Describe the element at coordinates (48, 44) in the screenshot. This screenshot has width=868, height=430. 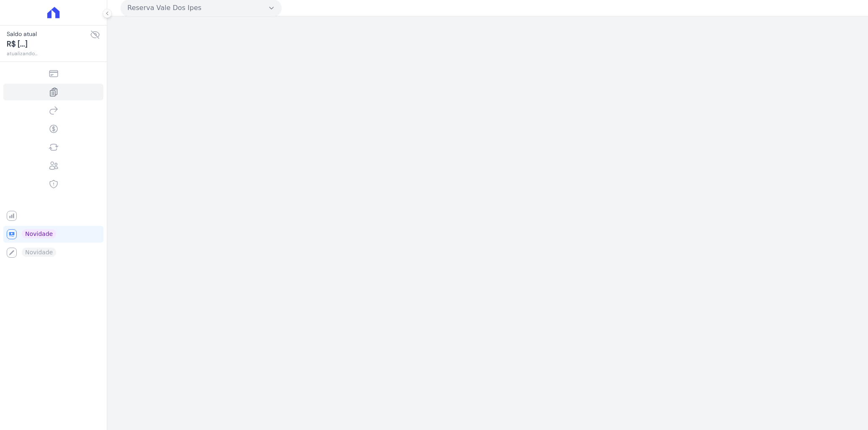
I see `span: R$ [...]` at that location.